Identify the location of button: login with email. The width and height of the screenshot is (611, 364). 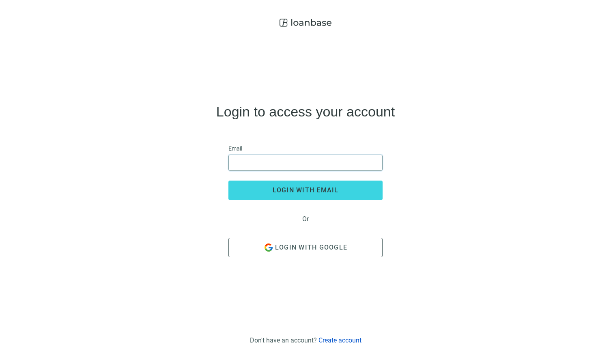
(306, 190).